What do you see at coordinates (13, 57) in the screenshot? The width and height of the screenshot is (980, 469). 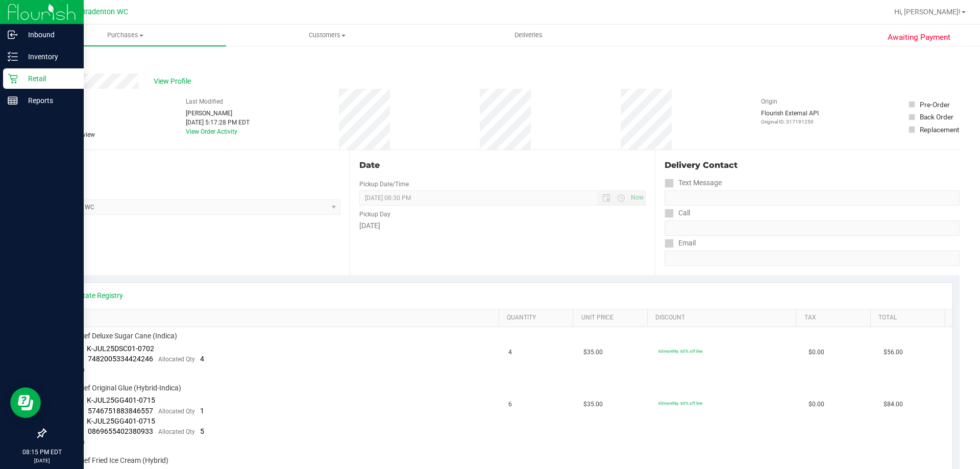 I see `inline-svg: Inventory` at bounding box center [13, 57].